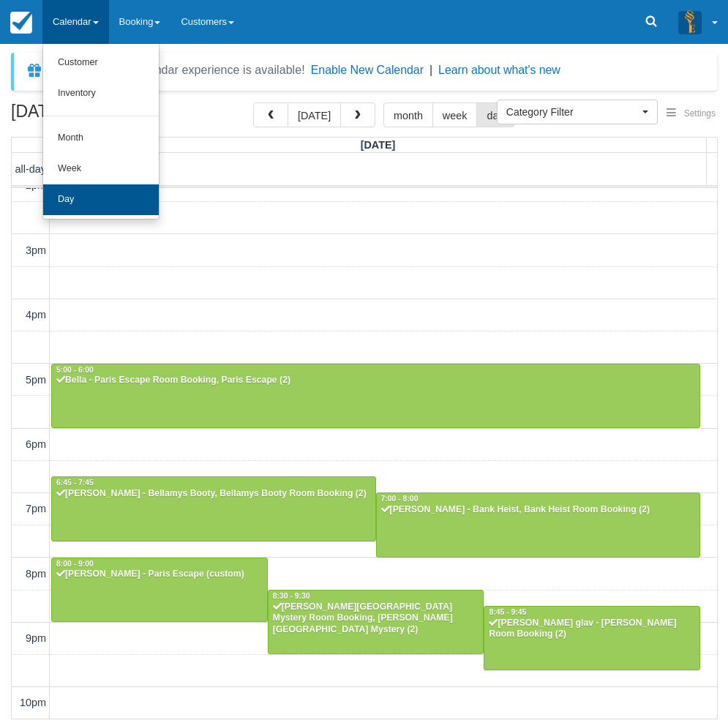 Image resolution: width=728 pixels, height=723 pixels. What do you see at coordinates (690, 22) in the screenshot?
I see `img: A3` at bounding box center [690, 22].